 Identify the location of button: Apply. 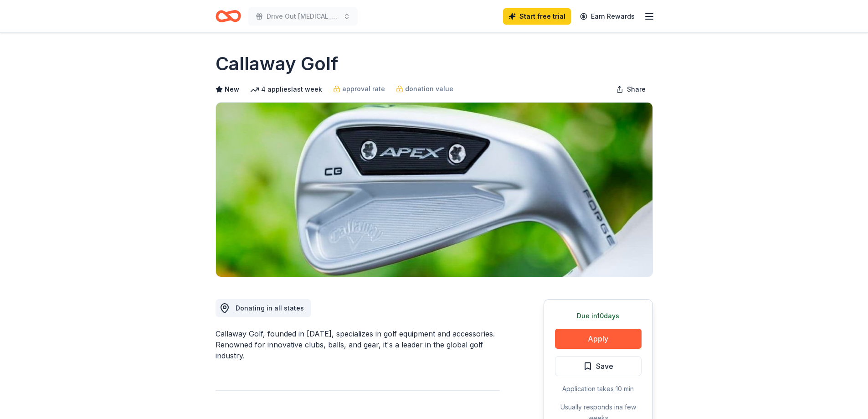
(598, 339).